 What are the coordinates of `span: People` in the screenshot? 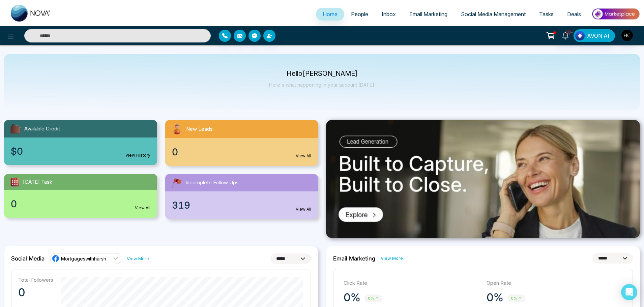 It's located at (359, 14).